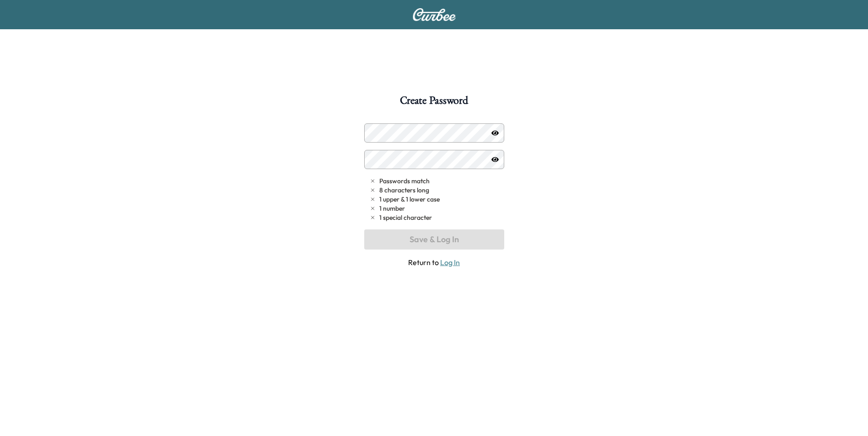  Describe the element at coordinates (405, 181) in the screenshot. I see `span: Passwords match` at that location.